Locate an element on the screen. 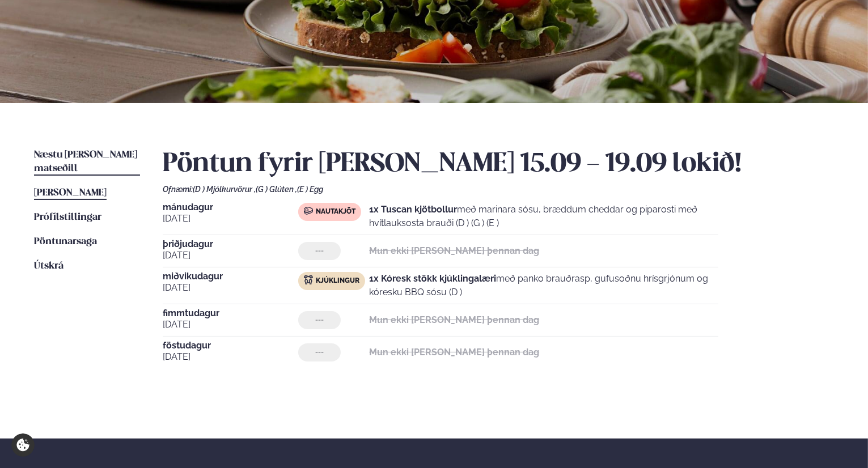  span: föstudagur is located at coordinates (230, 345).